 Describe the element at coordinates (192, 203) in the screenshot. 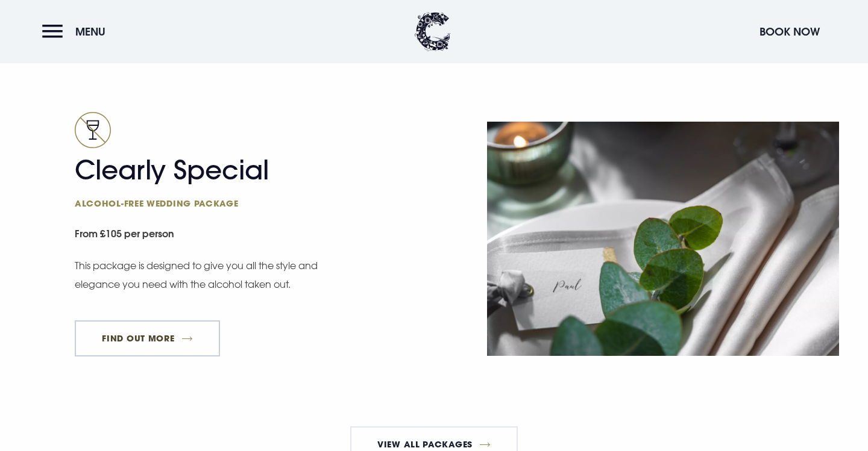

I see `span: Alcohol-free wedding package` at that location.